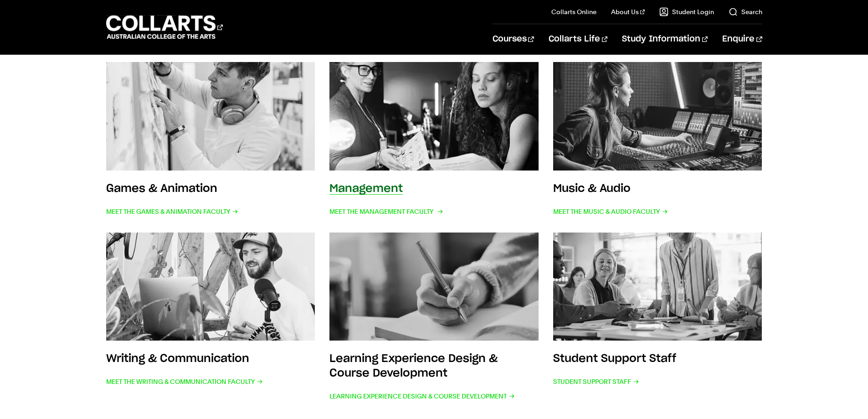 Image resolution: width=868 pixels, height=419 pixels. I want to click on div: Go to homepage, so click(164, 27).